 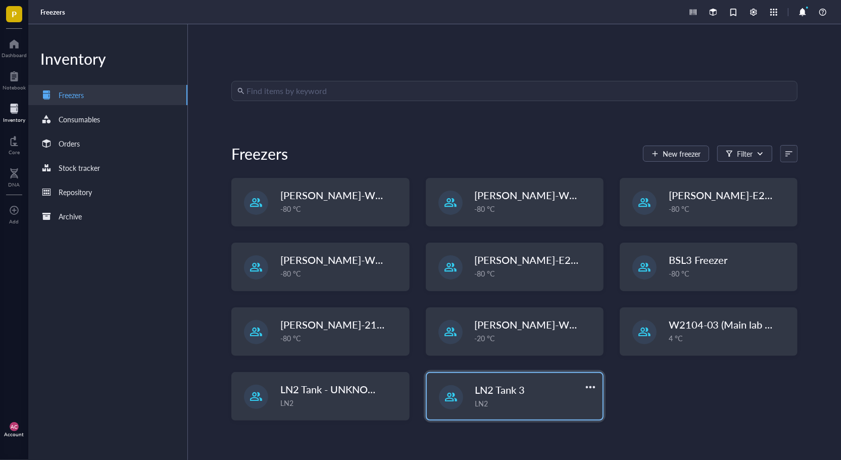 I want to click on a: Inventory, so click(x=14, y=112).